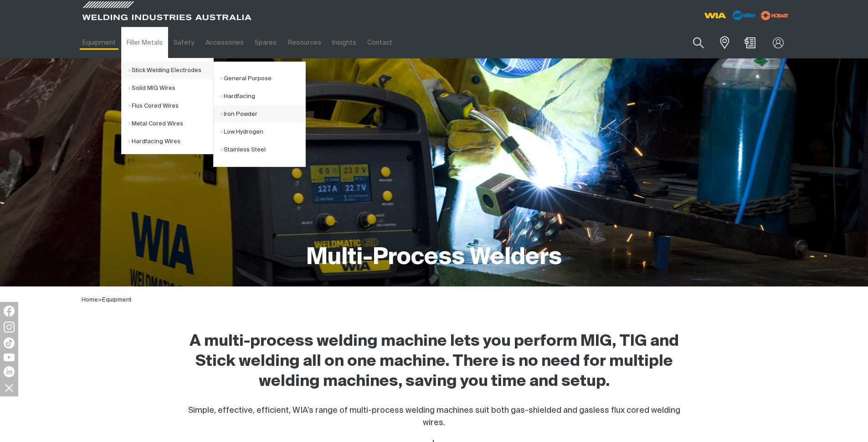  What do you see at coordinates (434, 361) in the screenshot?
I see `h2: A multi-process welding machine lets you perform MIG, TIG and Stick welding all on one machine. T...` at bounding box center [434, 361].